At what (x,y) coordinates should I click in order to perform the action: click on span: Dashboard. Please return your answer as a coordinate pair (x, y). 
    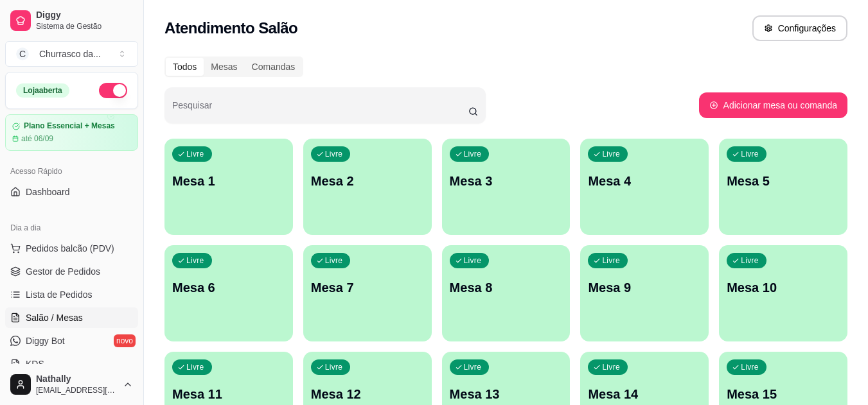
    Looking at the image, I should click on (47, 192).